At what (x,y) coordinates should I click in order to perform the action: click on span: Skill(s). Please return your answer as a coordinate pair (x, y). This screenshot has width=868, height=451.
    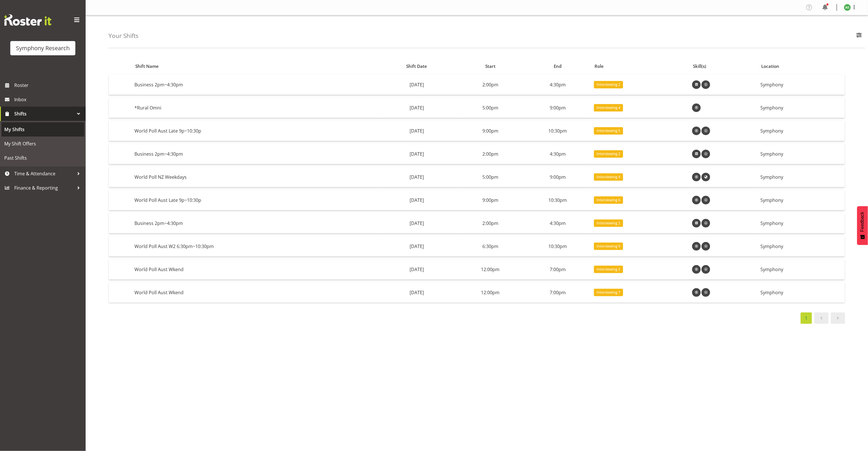
    Looking at the image, I should click on (700, 66).